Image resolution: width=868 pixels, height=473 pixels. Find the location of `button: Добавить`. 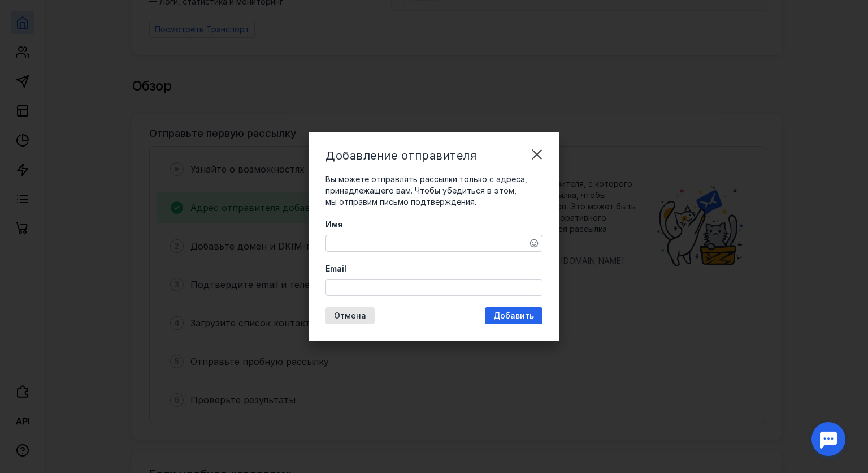

button: Добавить is located at coordinates (513, 315).